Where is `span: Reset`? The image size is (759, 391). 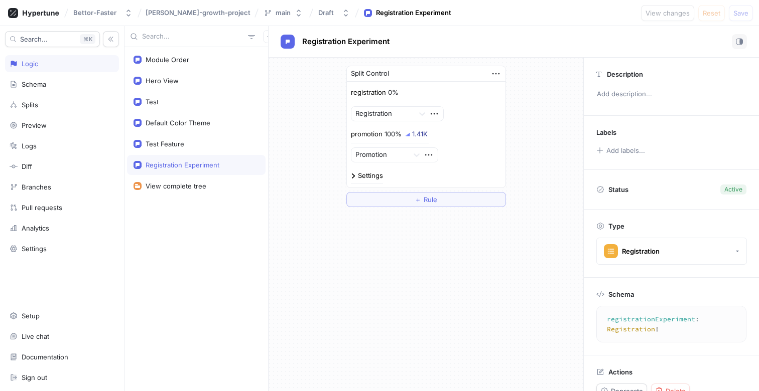
span: Reset is located at coordinates (711, 13).